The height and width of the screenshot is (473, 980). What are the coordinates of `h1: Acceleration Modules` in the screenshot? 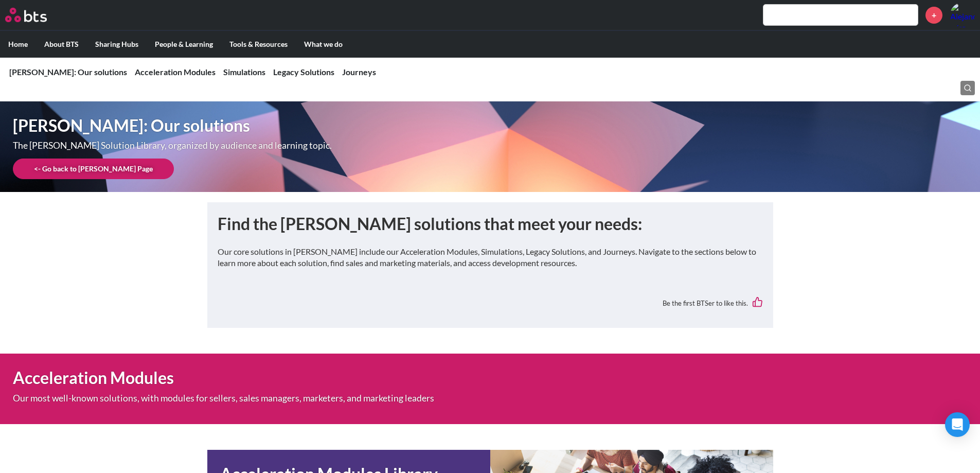 It's located at (347, 378).